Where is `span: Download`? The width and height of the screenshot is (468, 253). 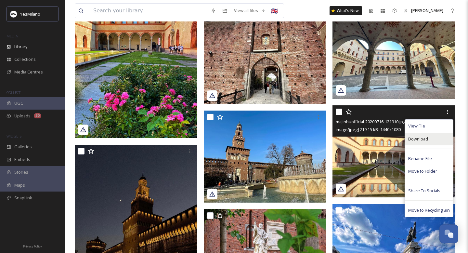
span: Download is located at coordinates (418, 139).